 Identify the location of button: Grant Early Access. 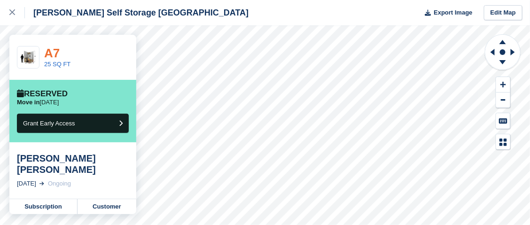
(73, 123).